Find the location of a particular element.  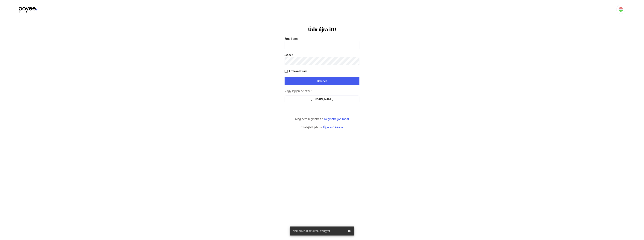

div: Vagy lépjen be ezzel: is located at coordinates (322, 91).